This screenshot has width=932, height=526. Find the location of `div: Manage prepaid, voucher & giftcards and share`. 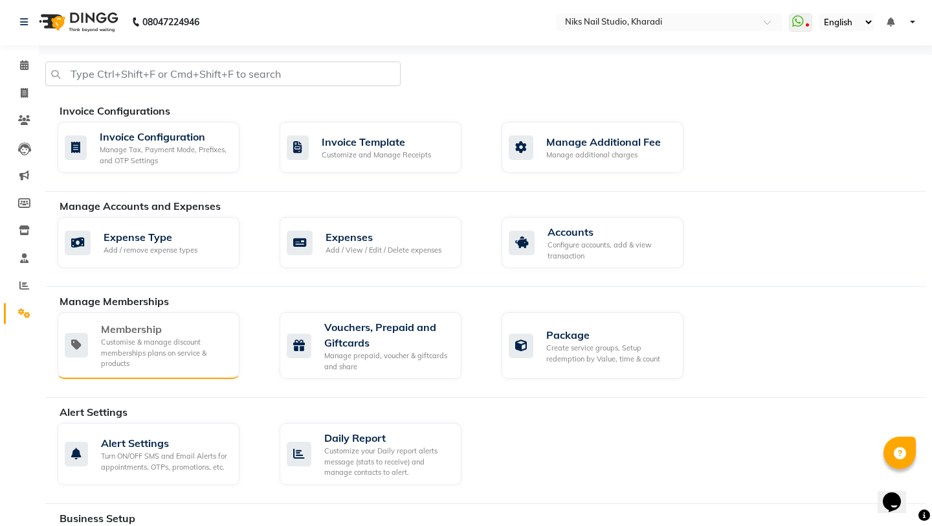

div: Manage prepaid, voucher & giftcards and share is located at coordinates (388, 361).